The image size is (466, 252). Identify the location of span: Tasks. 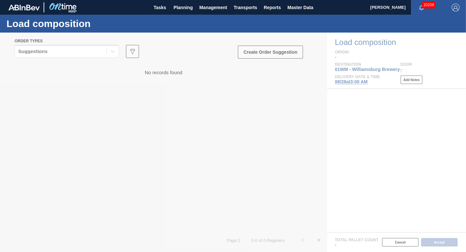
(160, 7).